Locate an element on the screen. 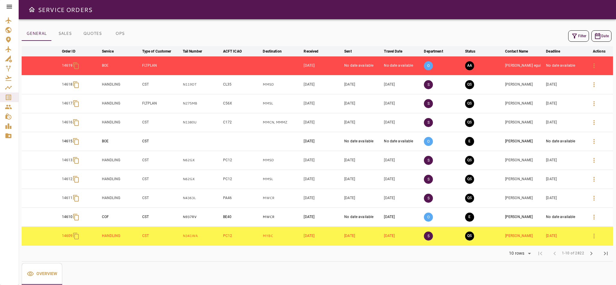 Image resolution: width=616 pixels, height=285 pixels. p: N937RV is located at coordinates (202, 217).